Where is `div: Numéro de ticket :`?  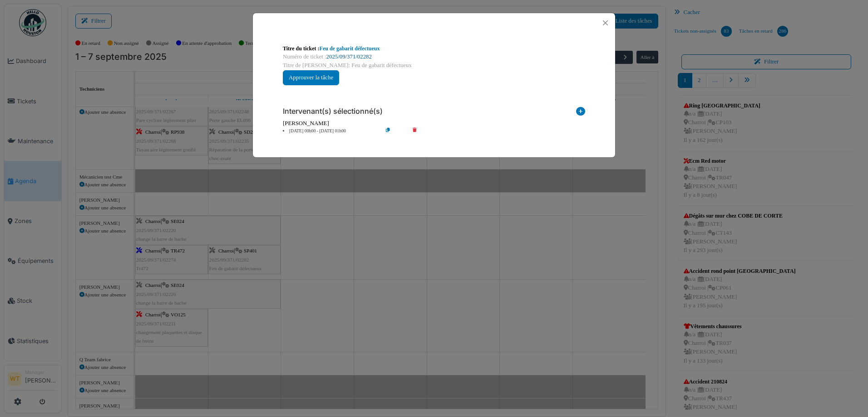 div: Numéro de ticket : is located at coordinates (434, 57).